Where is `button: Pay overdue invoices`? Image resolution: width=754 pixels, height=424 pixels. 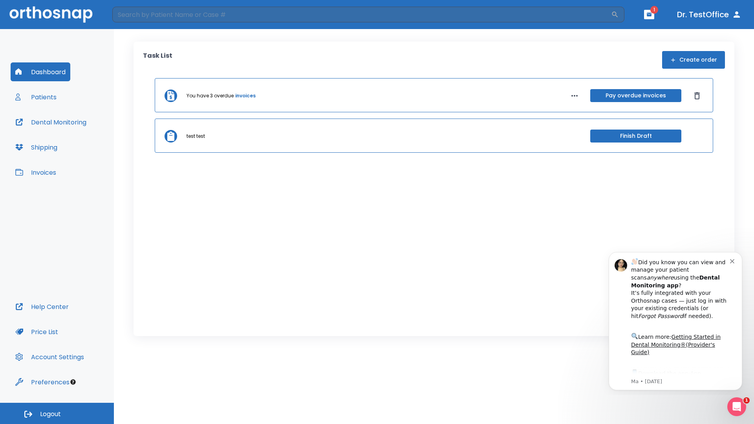
button: Pay overdue invoices is located at coordinates (636, 95).